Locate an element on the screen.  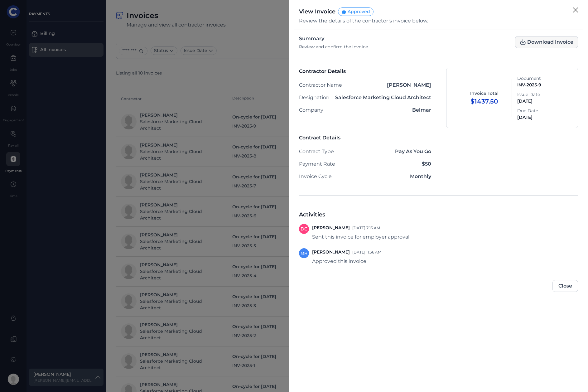
div: Contract Details is located at coordinates (365, 138).